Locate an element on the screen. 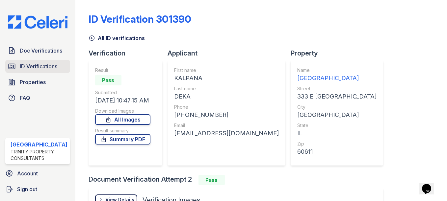 This screenshot has height=201, width=447. div: 60611 is located at coordinates (337, 152).